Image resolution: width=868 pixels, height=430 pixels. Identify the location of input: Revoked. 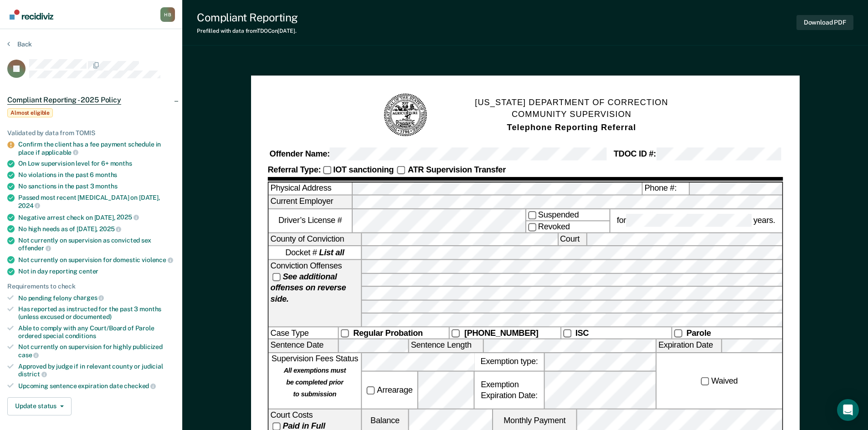
(532, 227).